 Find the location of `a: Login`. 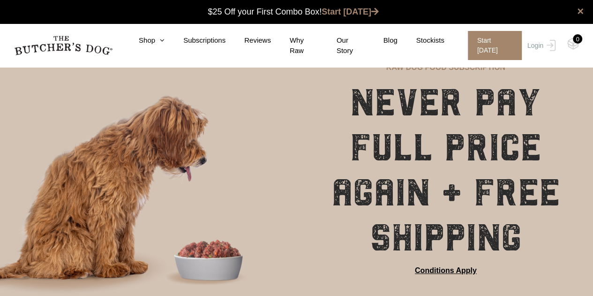

a: Login is located at coordinates (540, 45).